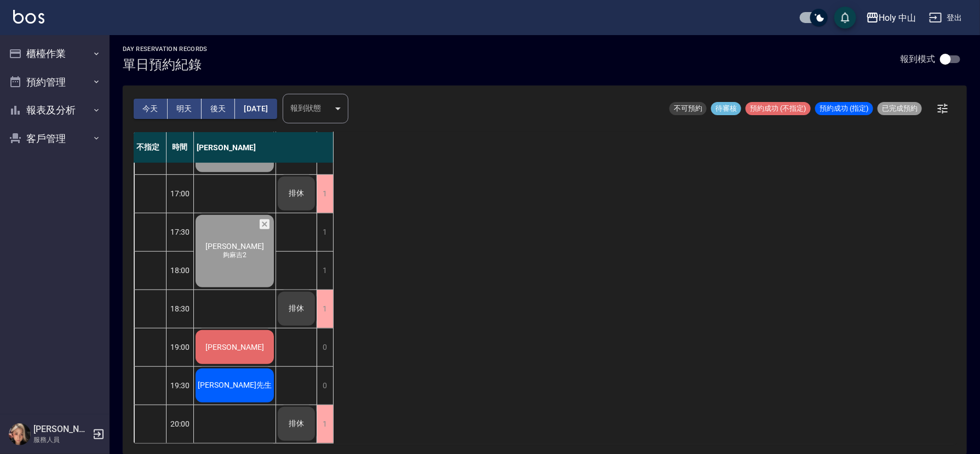  I want to click on div: 不指定, so click(150, 147).